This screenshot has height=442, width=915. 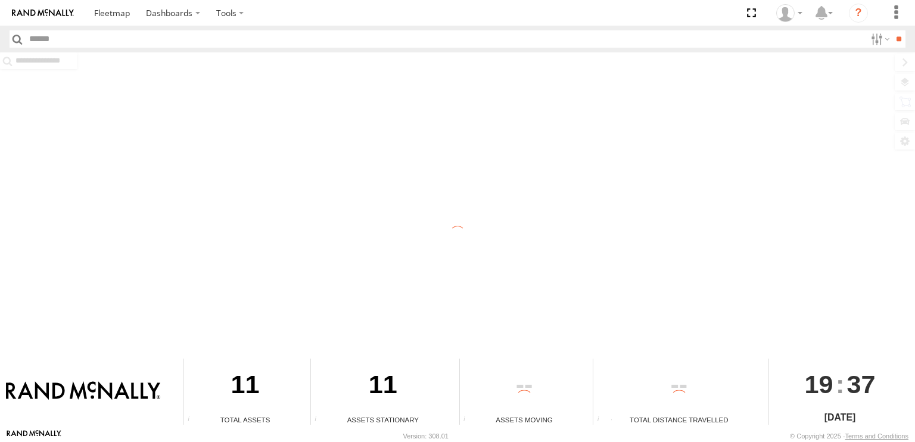 I want to click on div: Total number of assets current in transit., so click(x=469, y=420).